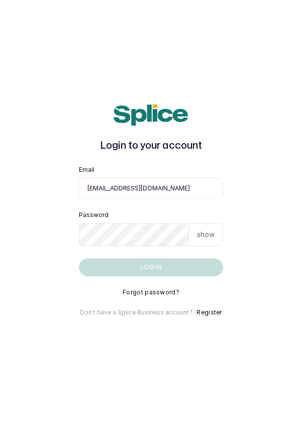 This screenshot has width=302, height=421. Describe the element at coordinates (206, 235) in the screenshot. I see `p: show` at that location.